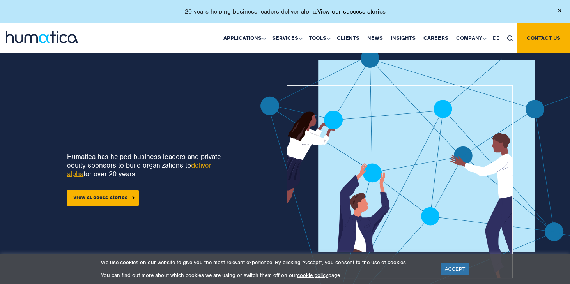 The height and width of the screenshot is (284, 570). I want to click on p: You can find out more about which cookies we are using or switch them off on our page., so click(266, 275).